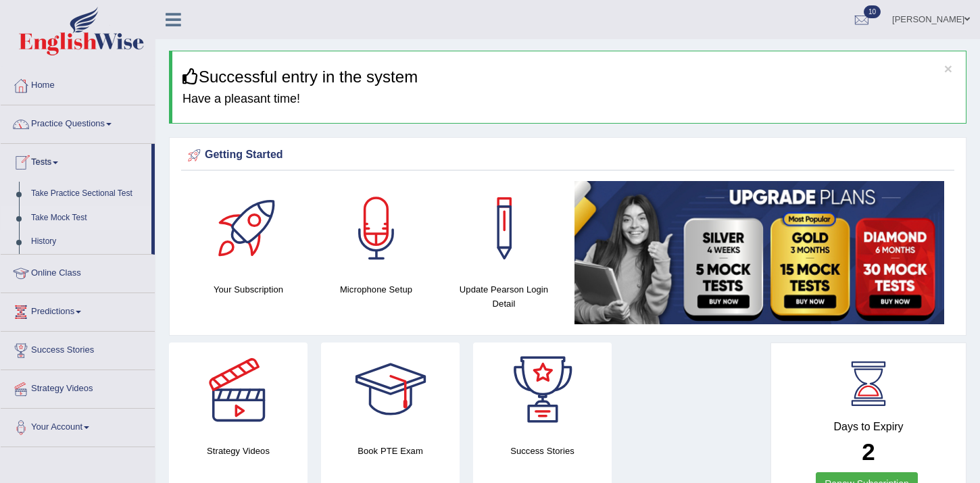 The width and height of the screenshot is (980, 483). What do you see at coordinates (238, 451) in the screenshot?
I see `h4: Strategy Videos` at bounding box center [238, 451].